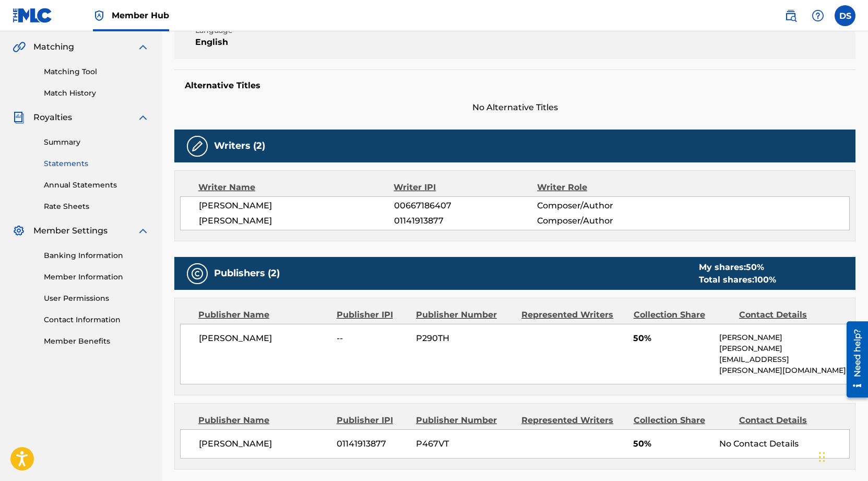 The width and height of the screenshot is (868, 481). Describe the element at coordinates (97, 142) in the screenshot. I see `a: Summary` at that location.